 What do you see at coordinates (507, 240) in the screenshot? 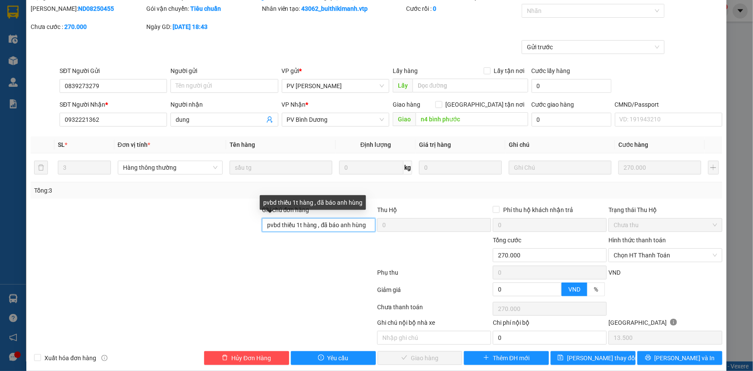
I see `span: Tổng cước` at bounding box center [507, 240].